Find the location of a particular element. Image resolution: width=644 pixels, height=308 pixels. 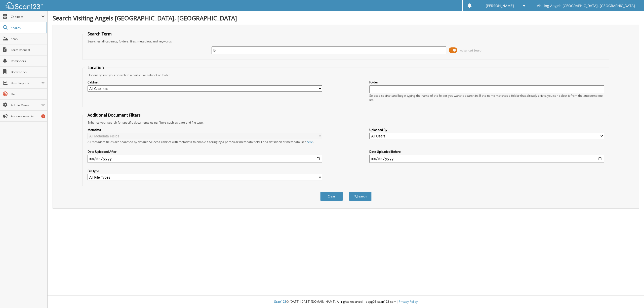

label: Cabinet is located at coordinates (205, 82).